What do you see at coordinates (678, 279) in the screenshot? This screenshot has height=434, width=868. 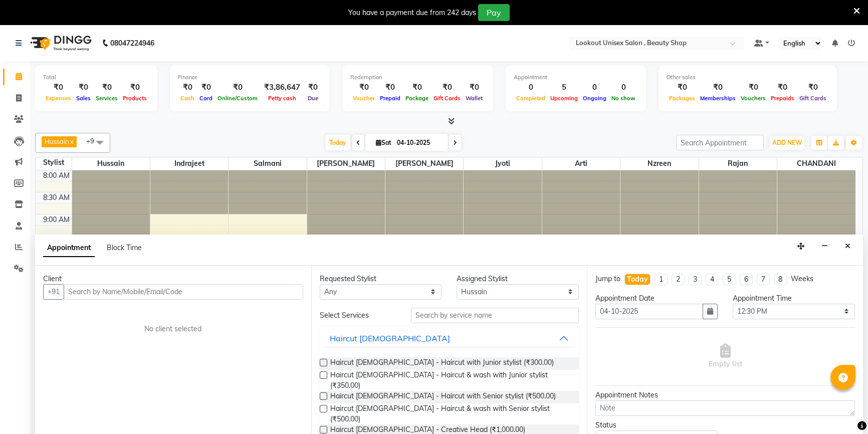 I see `li: 2` at bounding box center [678, 279].